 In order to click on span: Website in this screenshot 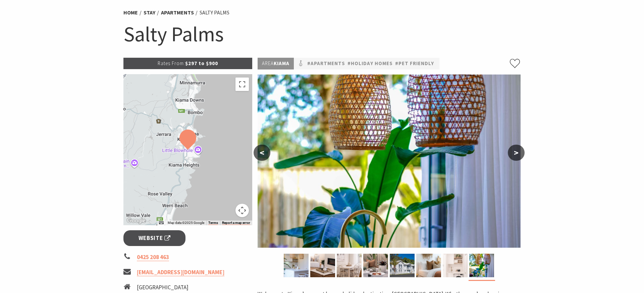, I will do `click(154, 238)`.